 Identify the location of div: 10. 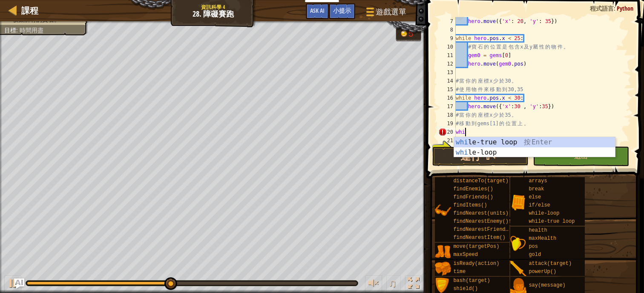
(447, 47).